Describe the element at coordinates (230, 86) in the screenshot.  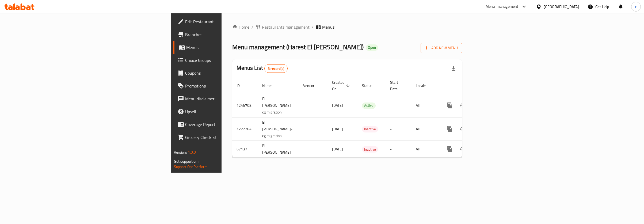
I see `span: Promotions` at that location.